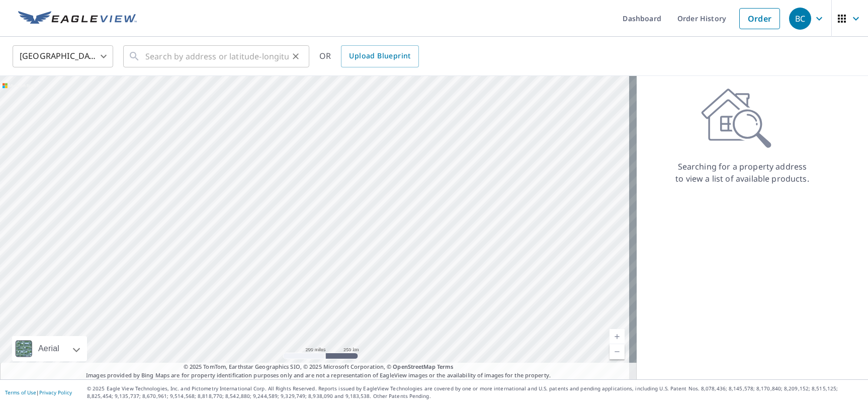 The image size is (868, 405). I want to click on img: EV Logo, so click(78, 19).